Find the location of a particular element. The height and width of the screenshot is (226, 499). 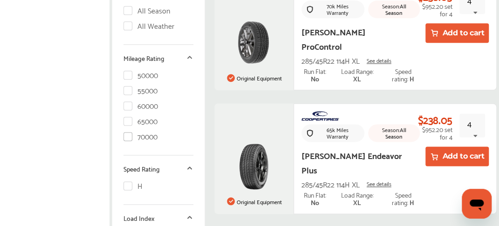

img: cooper_procontrol_02057571908f1e84368578c361d097b1.jpg is located at coordinates (253, 43).